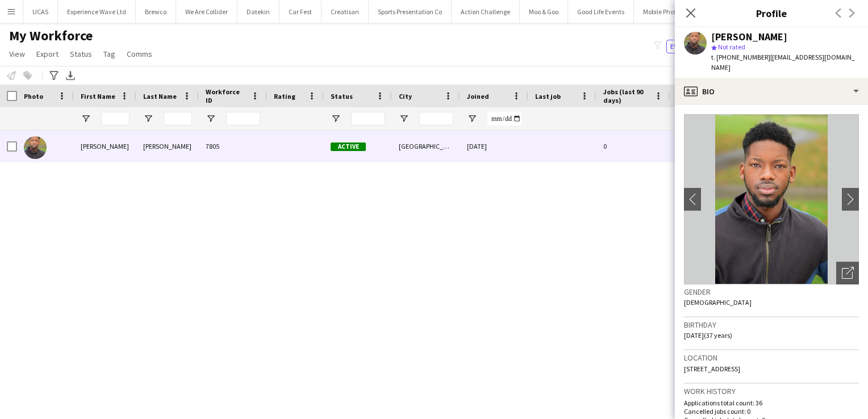 The height and width of the screenshot is (419, 868). What do you see at coordinates (97, 11) in the screenshot?
I see `button: Experience Wave Ltd` at bounding box center [97, 11].